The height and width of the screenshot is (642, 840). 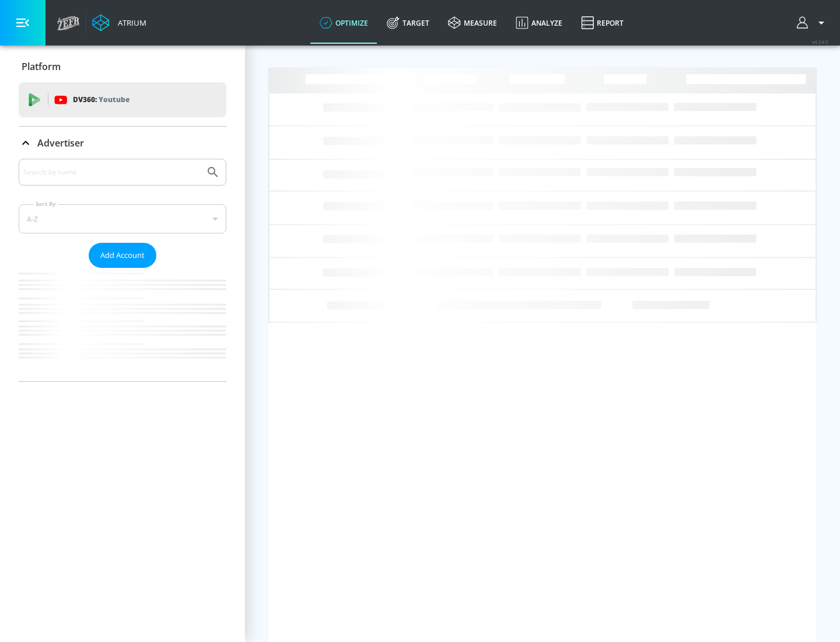 I want to click on p: Youtube, so click(x=114, y=99).